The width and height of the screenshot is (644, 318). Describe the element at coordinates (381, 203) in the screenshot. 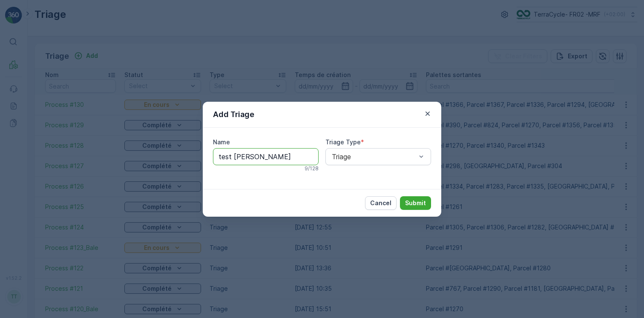

I see `p: Cancel` at that location.